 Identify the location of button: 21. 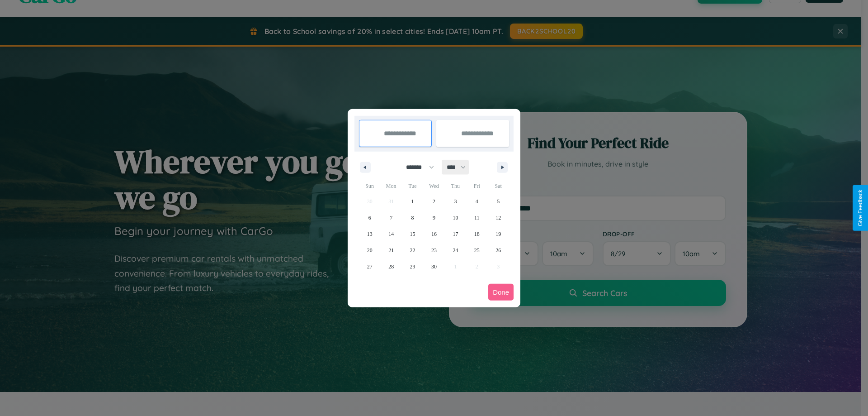
(391, 250).